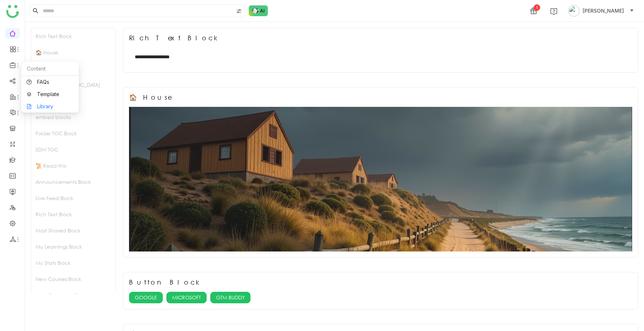  What do you see at coordinates (258, 11) in the screenshot?
I see `img: ask-buddy-normal.svg` at bounding box center [258, 11].